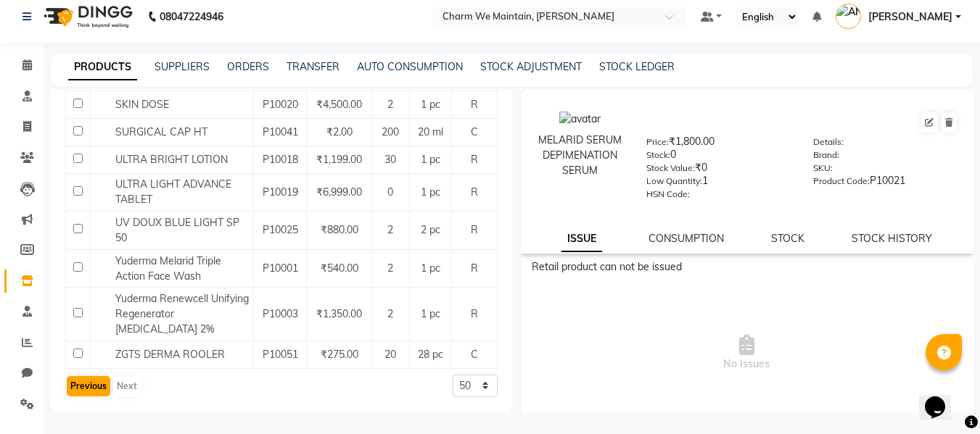 This screenshot has width=980, height=434. Describe the element at coordinates (431, 354) in the screenshot. I see `span: 28 pc` at that location.